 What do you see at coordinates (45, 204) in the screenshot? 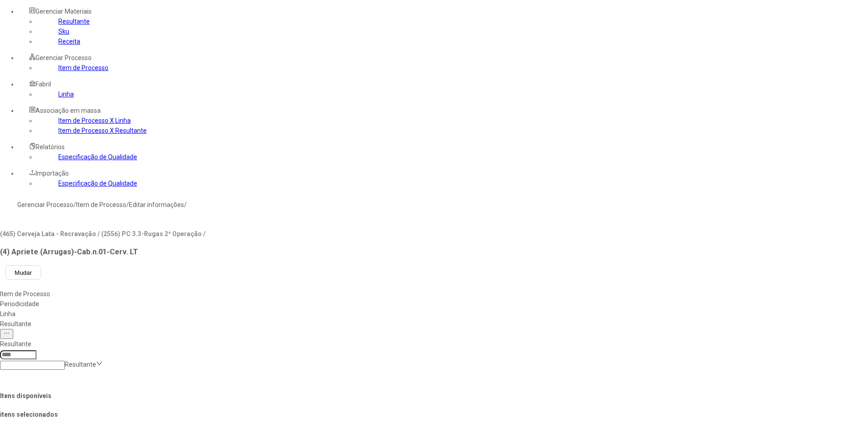
I see `a: Gerenciar Processo` at bounding box center [45, 204].